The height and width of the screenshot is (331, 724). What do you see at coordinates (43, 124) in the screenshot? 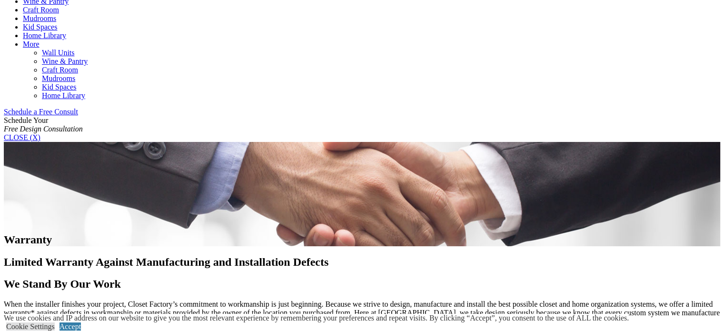
I see `span: Schedule Your` at bounding box center [43, 124].